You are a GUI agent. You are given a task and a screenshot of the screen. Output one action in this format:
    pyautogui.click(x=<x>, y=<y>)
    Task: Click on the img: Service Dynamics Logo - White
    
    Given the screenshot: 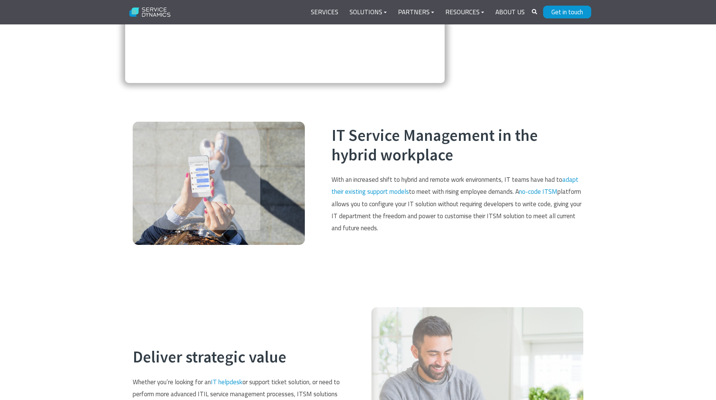 What is the action you would take?
    pyautogui.click(x=150, y=12)
    